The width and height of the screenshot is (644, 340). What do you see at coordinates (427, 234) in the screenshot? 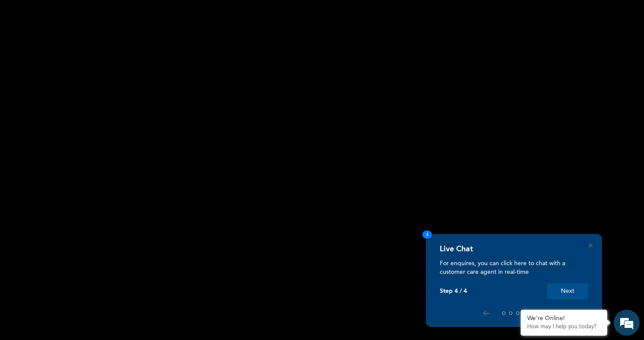
I see `span: 4` at bounding box center [427, 234].